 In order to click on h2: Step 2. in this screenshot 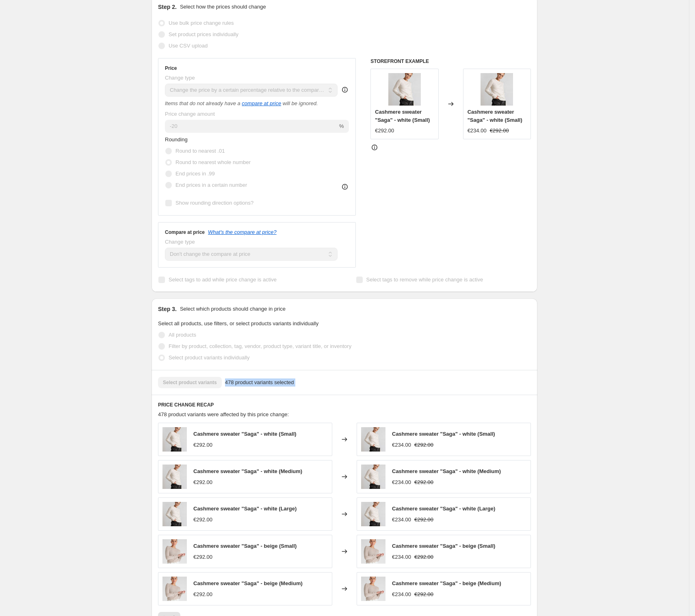, I will do `click(167, 7)`.